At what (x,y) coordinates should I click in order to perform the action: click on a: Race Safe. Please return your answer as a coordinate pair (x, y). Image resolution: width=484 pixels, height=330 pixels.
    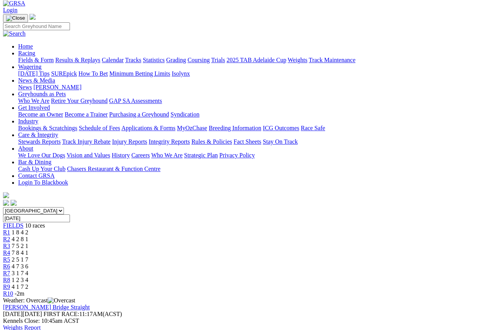
    Looking at the image, I should click on (313, 128).